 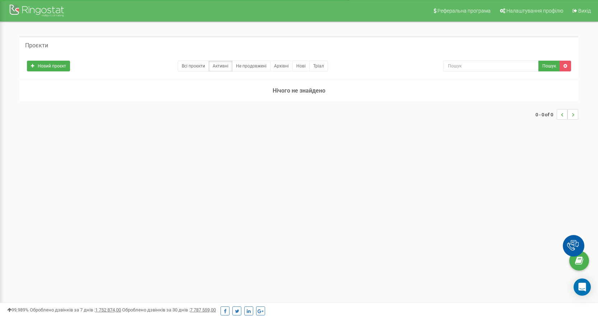 I want to click on a: Всі проєкти, so click(x=193, y=66).